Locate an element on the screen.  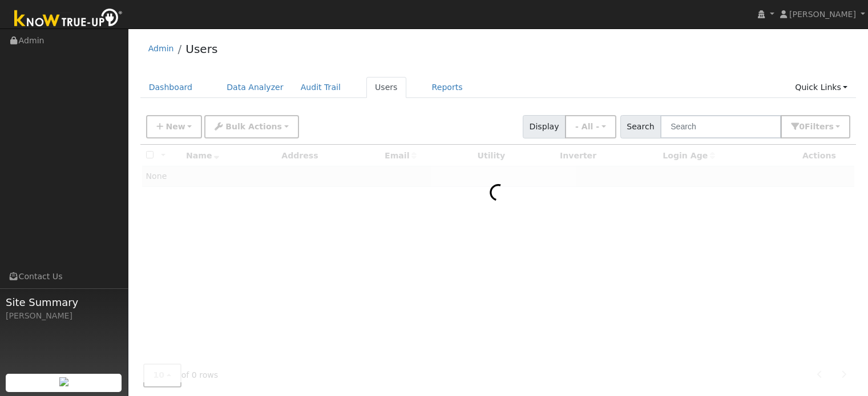
span: Search is located at coordinates (640, 127).